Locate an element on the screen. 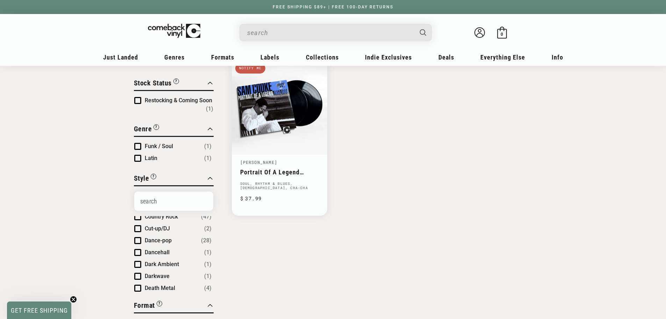  span: Genres is located at coordinates (175, 57).